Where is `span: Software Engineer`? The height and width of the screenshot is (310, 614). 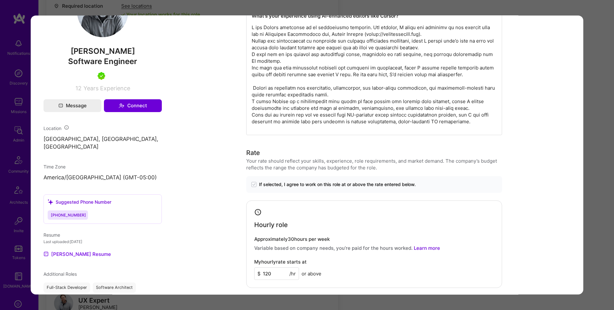 span: Software Engineer is located at coordinates (103, 61).